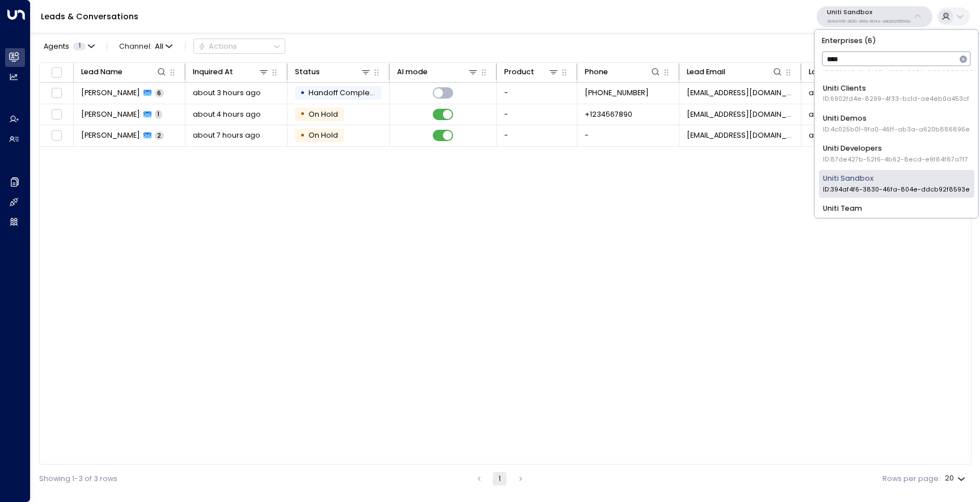 The width and height of the screenshot is (980, 502). I want to click on span: about 2 hours ago, so click(842, 93).